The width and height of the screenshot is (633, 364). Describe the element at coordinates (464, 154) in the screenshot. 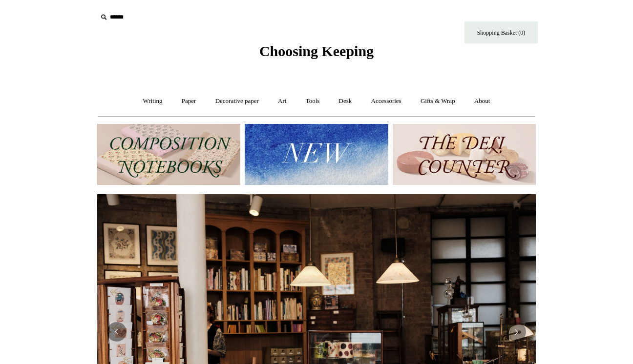

I see `img: The Deli Counter` at that location.